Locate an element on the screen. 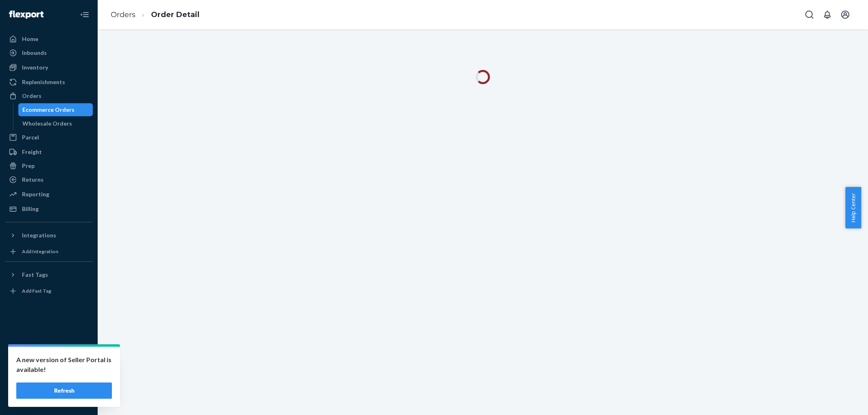 This screenshot has width=868, height=415. div: Replenishments is located at coordinates (44, 82).